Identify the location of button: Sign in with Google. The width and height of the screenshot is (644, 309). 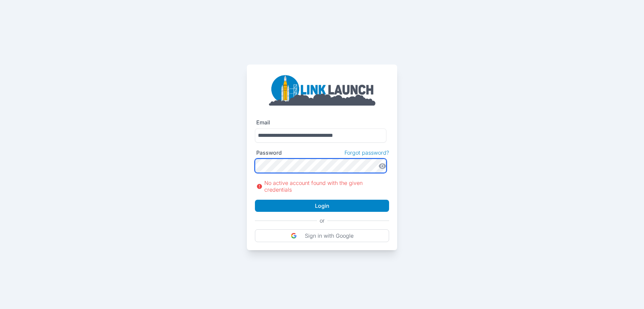
(322, 236).